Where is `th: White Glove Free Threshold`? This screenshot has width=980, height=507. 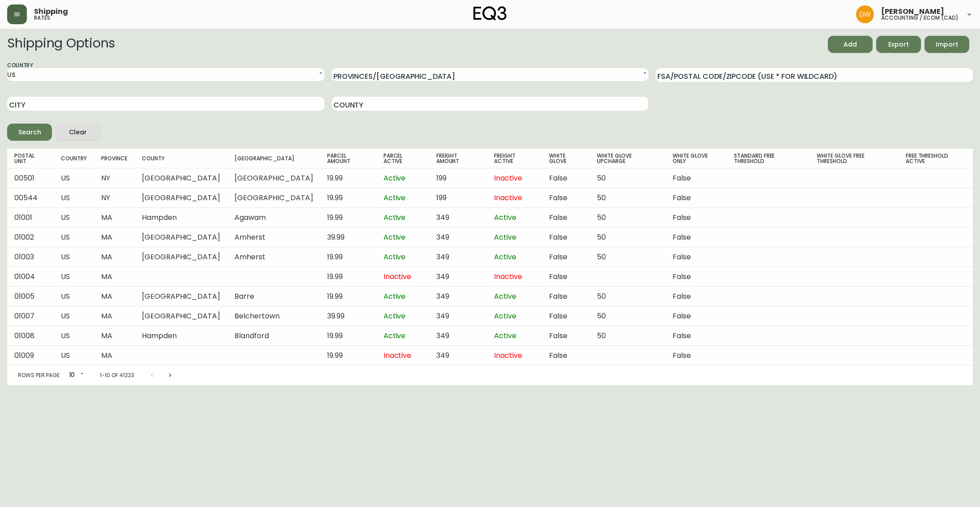
th: White Glove Free Threshold is located at coordinates (854, 159).